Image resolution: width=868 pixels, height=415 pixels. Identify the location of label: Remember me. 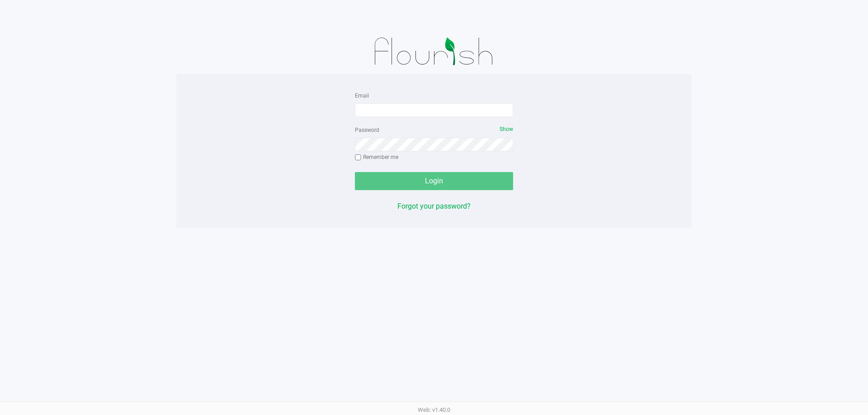
(377, 157).